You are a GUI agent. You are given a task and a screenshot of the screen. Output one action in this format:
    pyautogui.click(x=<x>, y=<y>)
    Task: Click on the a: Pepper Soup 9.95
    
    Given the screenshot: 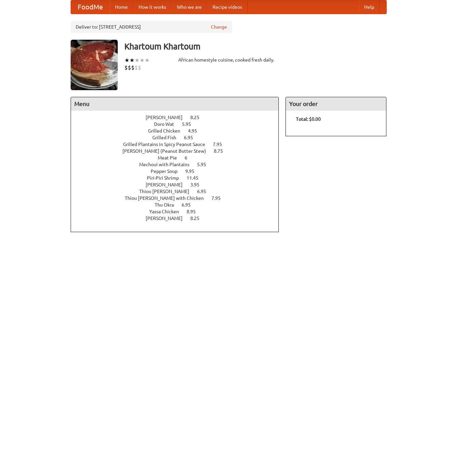 What is the action you would take?
    pyautogui.click(x=178, y=171)
    